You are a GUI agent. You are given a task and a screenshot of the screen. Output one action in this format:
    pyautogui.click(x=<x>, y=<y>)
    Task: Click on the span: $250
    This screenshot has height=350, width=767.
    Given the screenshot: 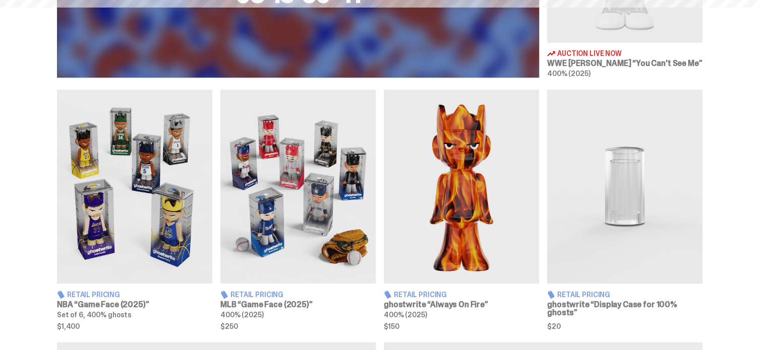 What is the action you would take?
    pyautogui.click(x=298, y=327)
    